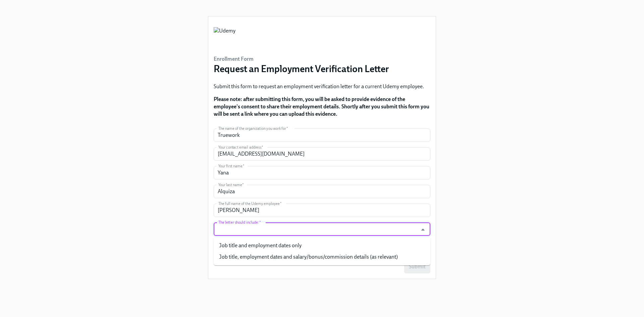 The image size is (644, 317). What do you see at coordinates (321, 106) in the screenshot?
I see `strong: Please note: after submitting this form, you will be asked to provide evidence of the employee's ...` at bounding box center [321, 106].